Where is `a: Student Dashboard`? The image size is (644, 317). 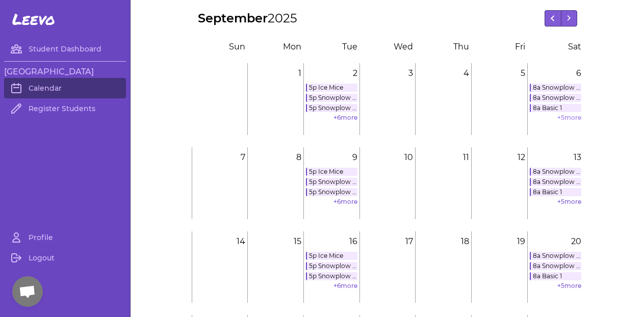
a: Student Dashboard is located at coordinates (64, 49).